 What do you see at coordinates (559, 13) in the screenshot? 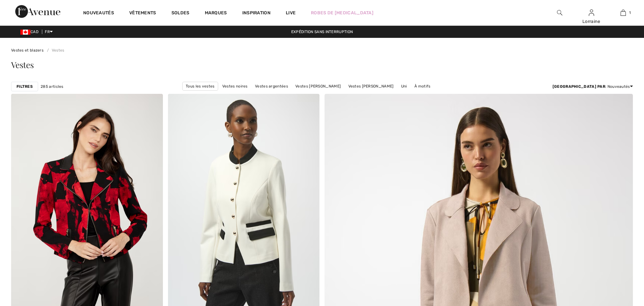
I see `img: recherche` at bounding box center [559, 13].